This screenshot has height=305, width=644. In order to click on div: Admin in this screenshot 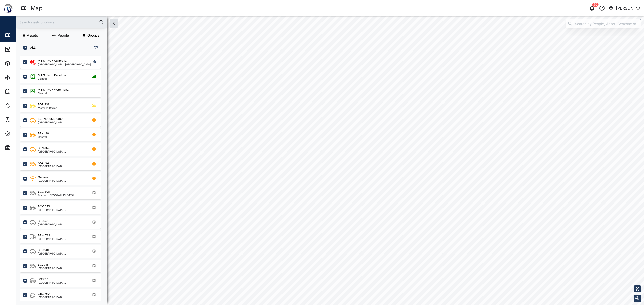, I will do `click(21, 148)`.